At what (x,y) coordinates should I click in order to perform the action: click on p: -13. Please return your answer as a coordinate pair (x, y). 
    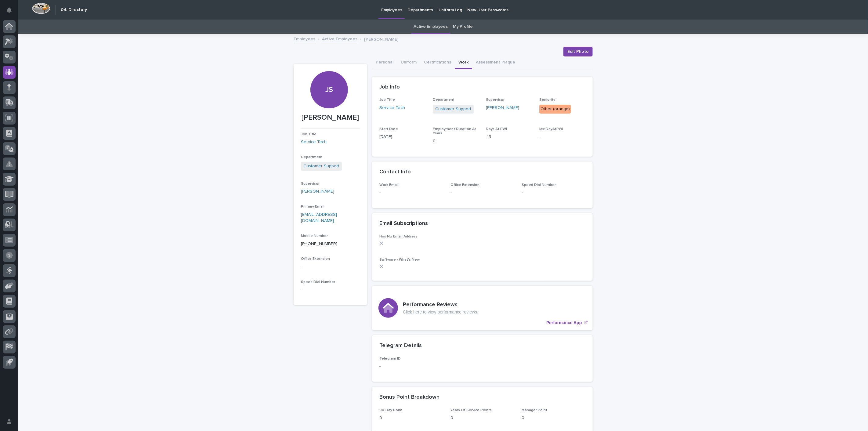
    Looking at the image, I should click on (509, 137).